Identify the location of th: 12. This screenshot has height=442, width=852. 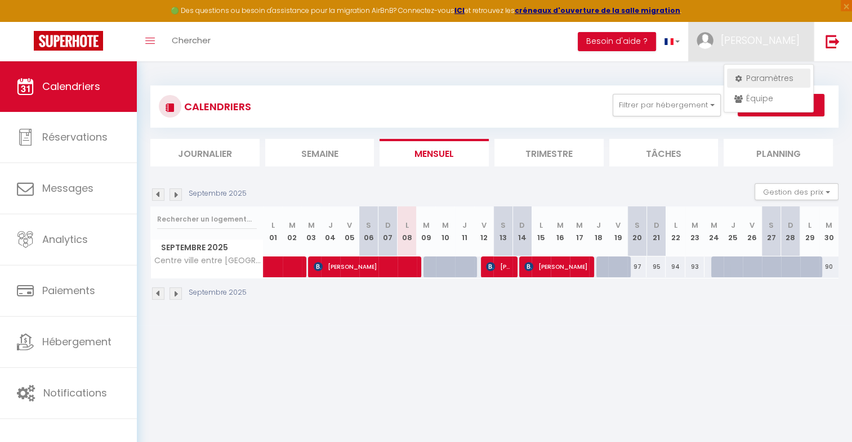
(484, 231).